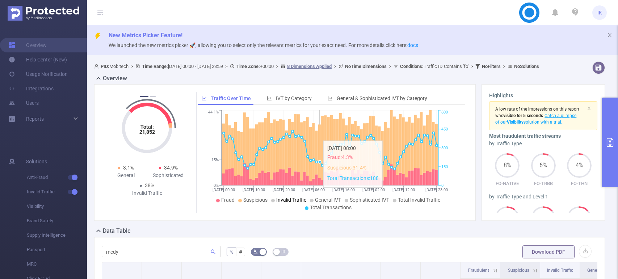 This screenshot has height=279, width=618. What do you see at coordinates (149, 186) in the screenshot?
I see `span: 38%` at bounding box center [149, 186].